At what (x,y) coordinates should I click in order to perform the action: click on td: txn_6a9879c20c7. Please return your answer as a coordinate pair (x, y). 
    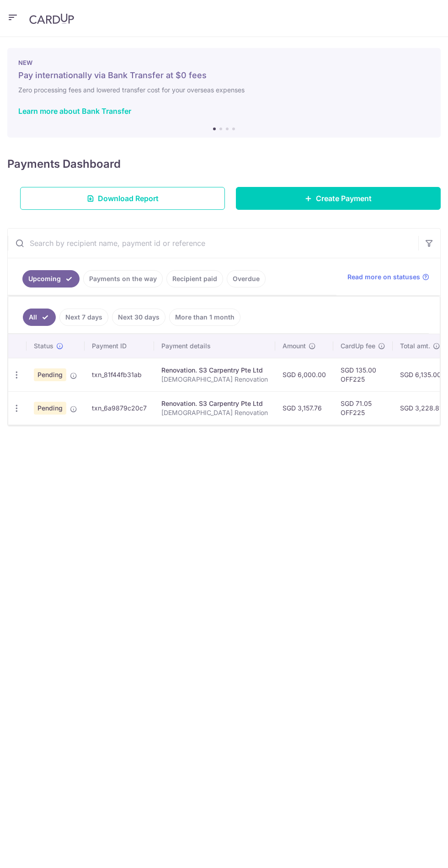
    Looking at the image, I should click on (119, 407).